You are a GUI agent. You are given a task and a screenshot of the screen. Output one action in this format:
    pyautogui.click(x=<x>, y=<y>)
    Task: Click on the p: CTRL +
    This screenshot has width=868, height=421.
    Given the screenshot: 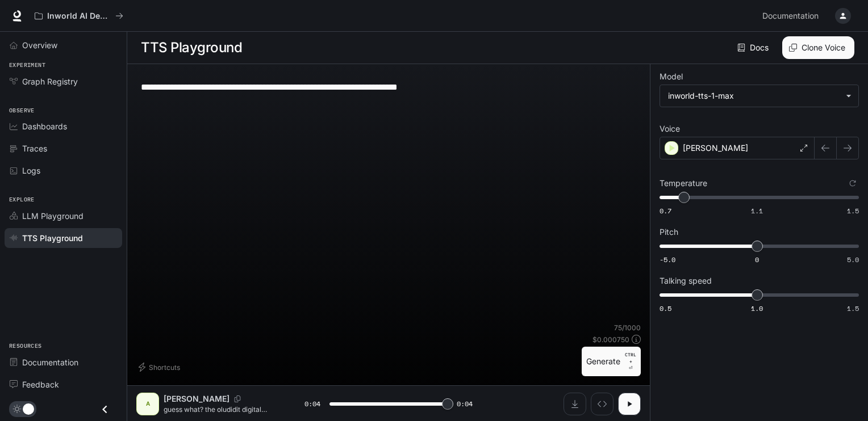 What is the action you would take?
    pyautogui.click(x=630, y=358)
    